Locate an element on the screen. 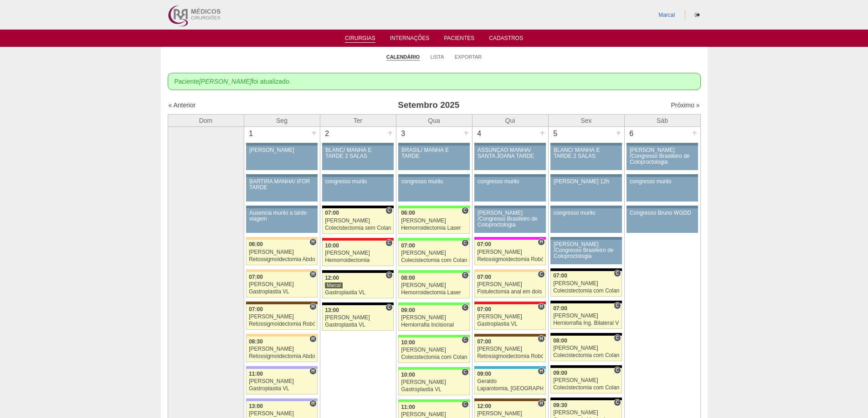 The width and height of the screenshot is (868, 418). span: 08:00 is located at coordinates (560, 341).